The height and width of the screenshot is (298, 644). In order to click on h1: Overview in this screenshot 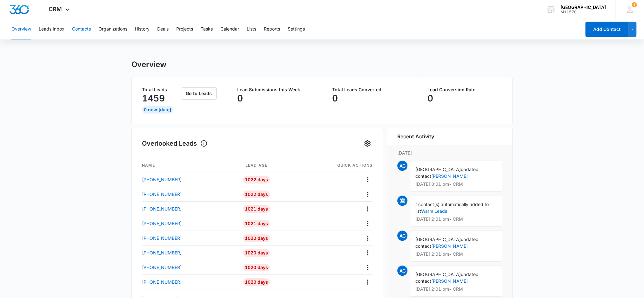, I will do `click(149, 65)`.